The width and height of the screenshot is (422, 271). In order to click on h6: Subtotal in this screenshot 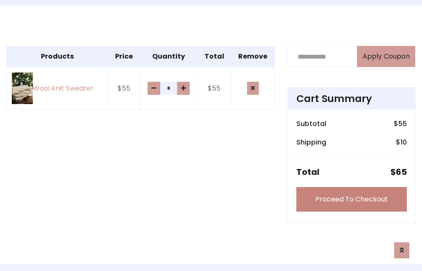, I will do `click(311, 123)`.